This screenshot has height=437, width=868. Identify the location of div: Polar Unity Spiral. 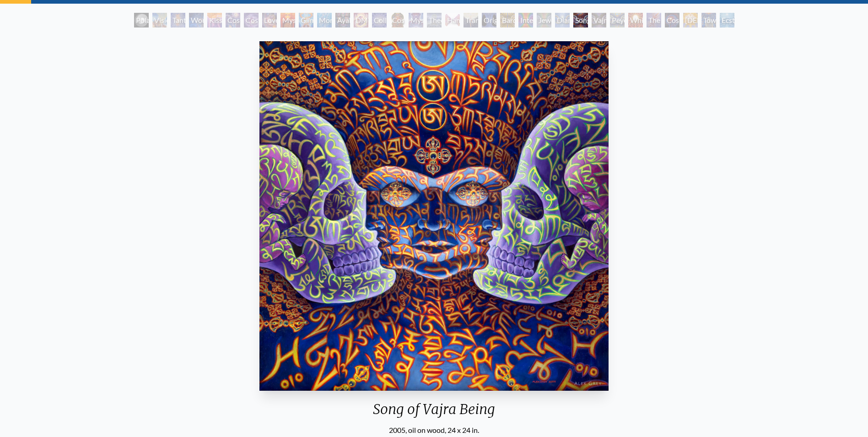
(141, 20).